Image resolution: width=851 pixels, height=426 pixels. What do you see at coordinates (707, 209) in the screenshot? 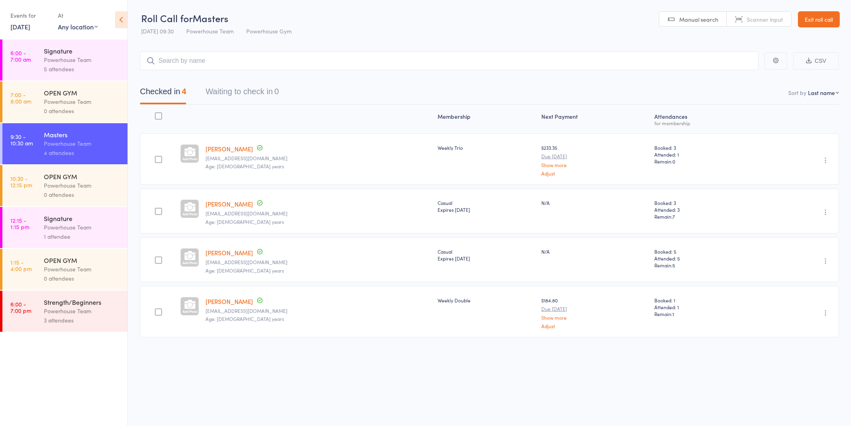
I see `span: Attended: 3` at bounding box center [707, 209].